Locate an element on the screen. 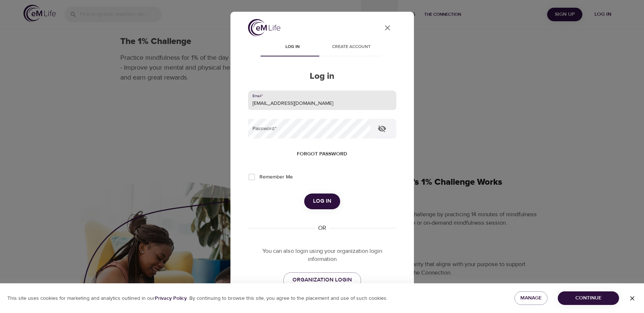 The image size is (644, 313). div: disabled tabs example is located at coordinates (322, 48).